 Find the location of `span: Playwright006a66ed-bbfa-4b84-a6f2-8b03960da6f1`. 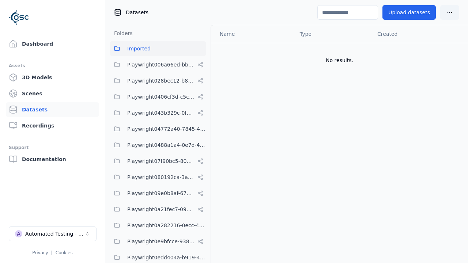

span: Playwright006a66ed-bbfa-4b84-a6f2-8b03960da6f1 is located at coordinates (161, 65).